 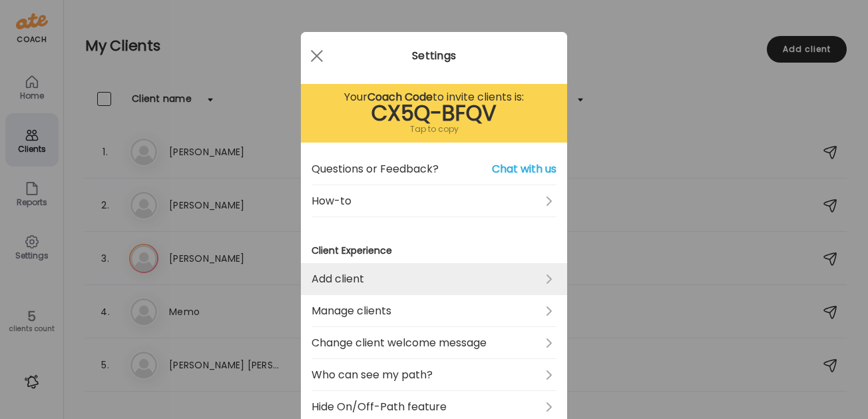 What do you see at coordinates (434, 97) in the screenshot?
I see `div: Your to invite clients is:` at bounding box center [434, 97].